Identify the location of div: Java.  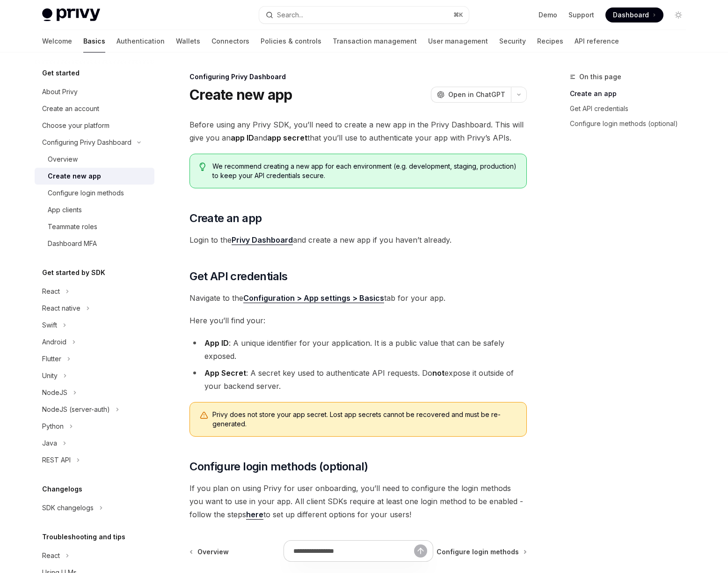
(50, 443).